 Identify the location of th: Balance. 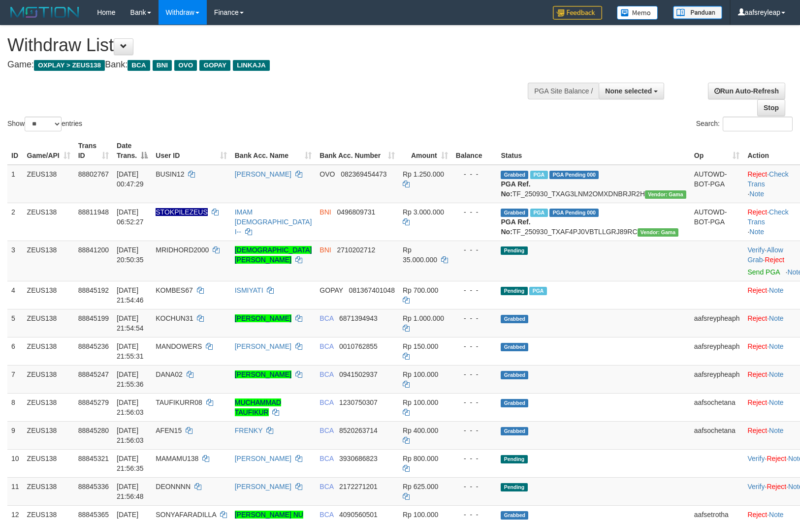
(474, 151).